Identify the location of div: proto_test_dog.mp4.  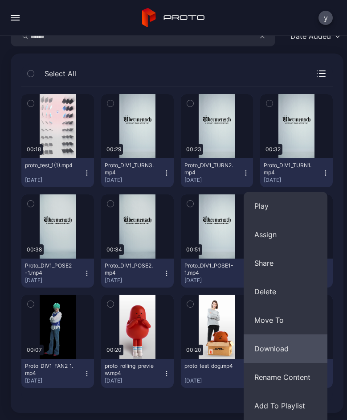
(209, 366).